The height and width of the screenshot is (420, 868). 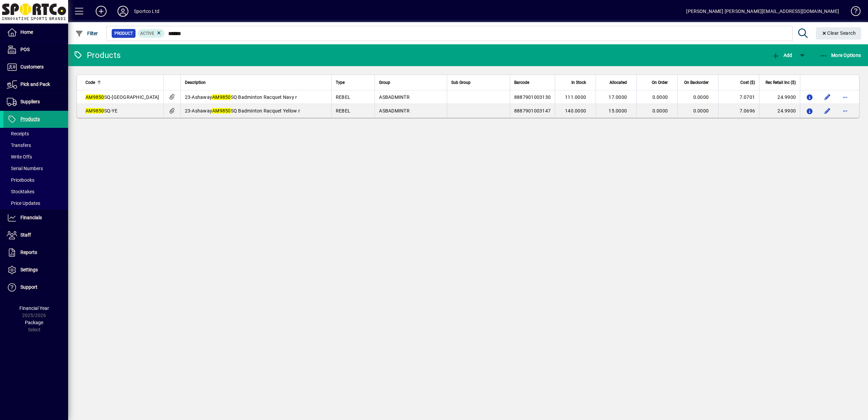 I want to click on span: Stocktakes, so click(x=20, y=192).